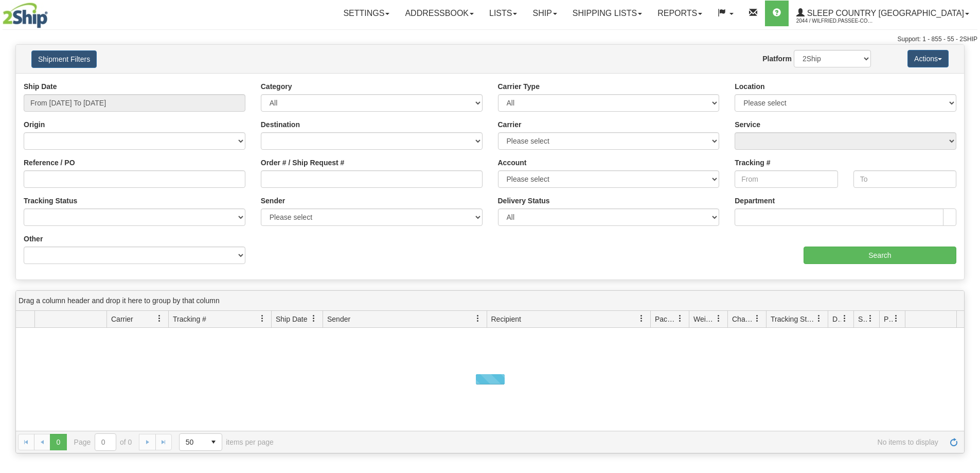 This screenshot has width=980, height=473. Describe the element at coordinates (954, 442) in the screenshot. I see `a: Refresh` at that location.